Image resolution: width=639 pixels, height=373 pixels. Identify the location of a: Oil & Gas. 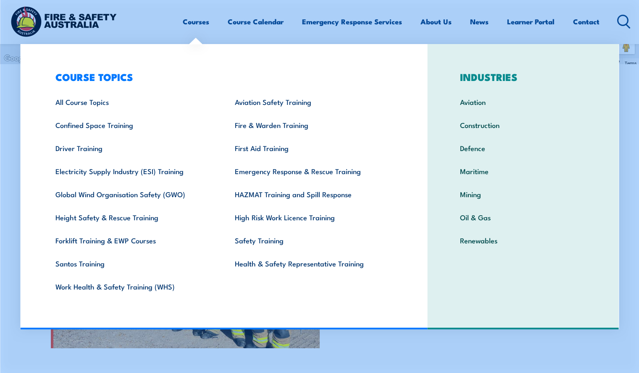
(523, 217).